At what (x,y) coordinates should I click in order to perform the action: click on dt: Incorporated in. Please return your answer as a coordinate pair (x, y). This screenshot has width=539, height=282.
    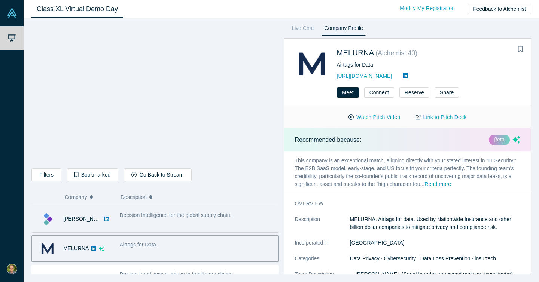
    Looking at the image, I should click on (322, 247).